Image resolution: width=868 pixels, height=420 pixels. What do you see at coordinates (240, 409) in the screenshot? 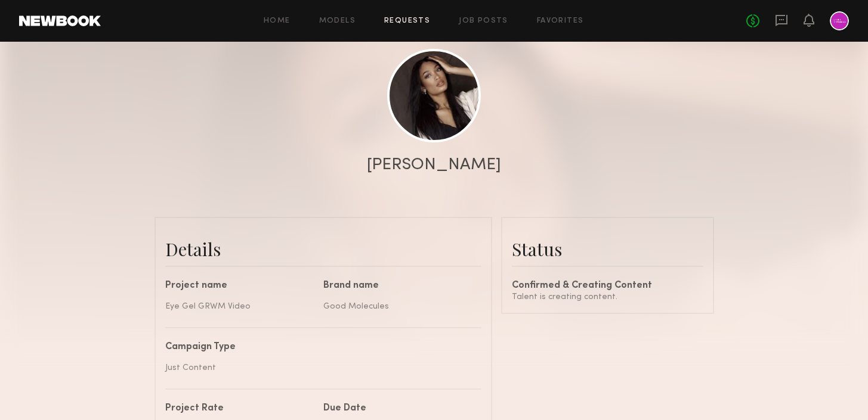
I see `div: Project Rate` at bounding box center [240, 409].